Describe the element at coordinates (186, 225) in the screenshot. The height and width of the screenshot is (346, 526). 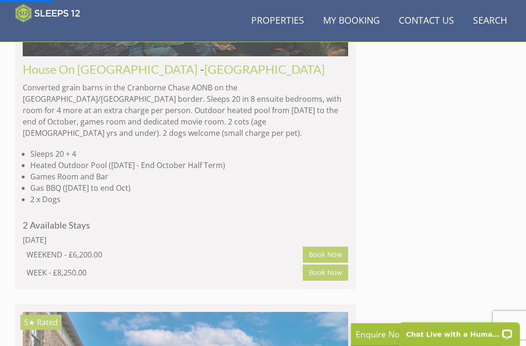
I see `h4: 2 Available Stays` at that location.